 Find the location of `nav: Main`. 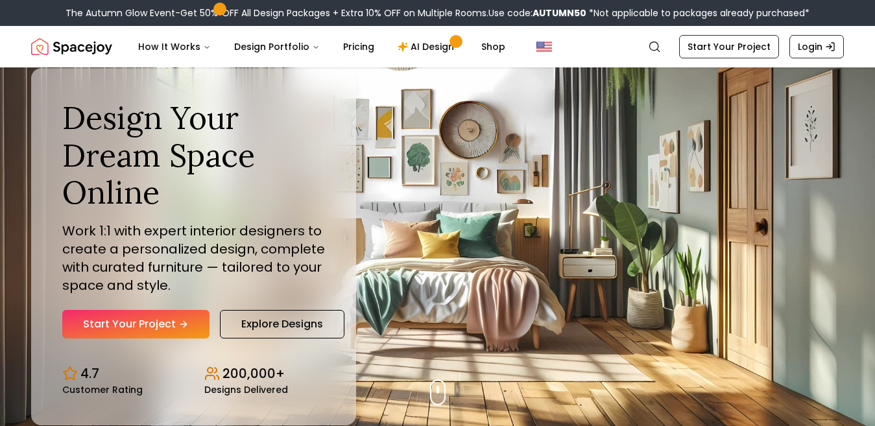

nav: Main is located at coordinates (322, 47).